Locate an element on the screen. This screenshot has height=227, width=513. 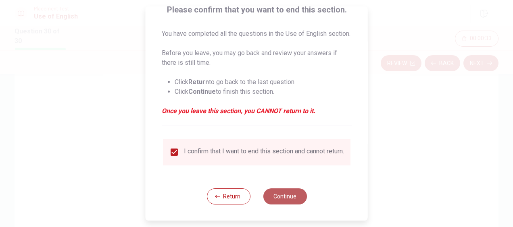
div: I confirm that I want to end this section and cannot return. is located at coordinates (264, 152).